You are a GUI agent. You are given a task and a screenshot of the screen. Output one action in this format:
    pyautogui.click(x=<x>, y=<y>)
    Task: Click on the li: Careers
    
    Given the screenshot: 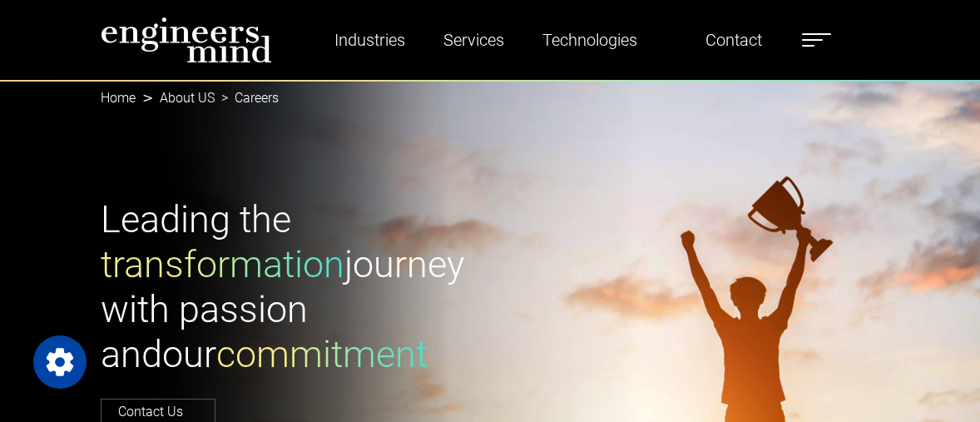 What is the action you would take?
    pyautogui.click(x=246, y=98)
    